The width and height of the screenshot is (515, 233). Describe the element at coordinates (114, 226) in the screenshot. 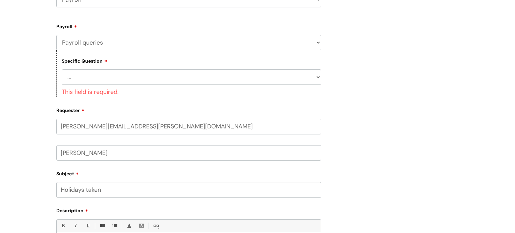

I see `a: 1. Ordered List (Ctrl-Shift-8)` at that location.